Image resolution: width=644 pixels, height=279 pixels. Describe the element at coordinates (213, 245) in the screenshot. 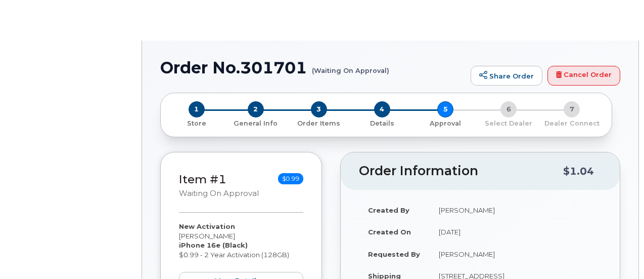

I see `strong: iPhone 16e (Black)` at that location.